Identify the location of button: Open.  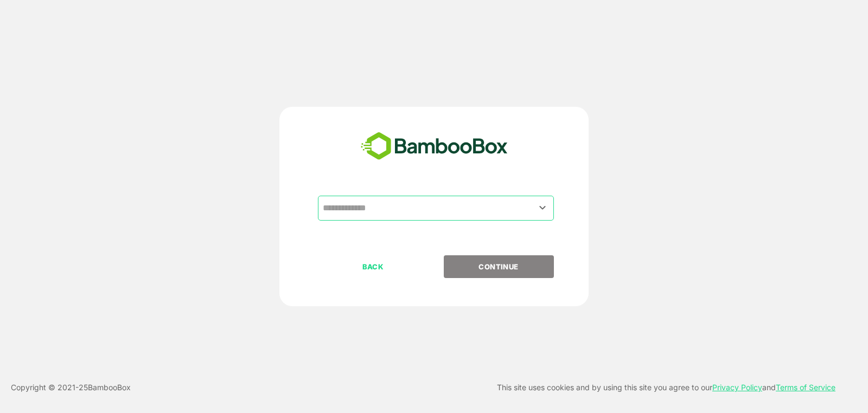
(543, 208).